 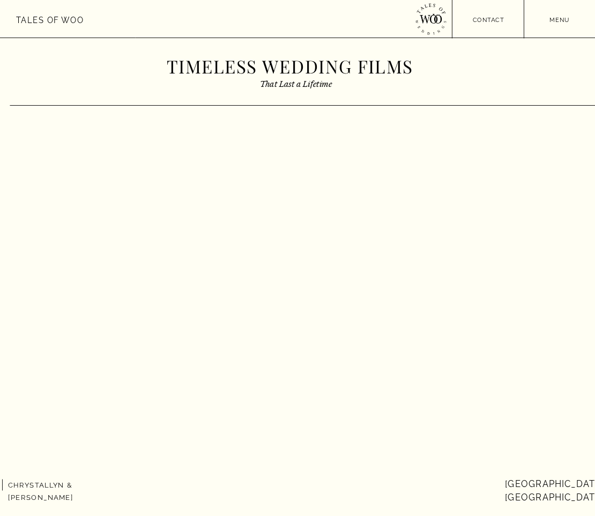 What do you see at coordinates (305, 83) in the screenshot?
I see `h2: That Last a Lifetime` at bounding box center [305, 83].